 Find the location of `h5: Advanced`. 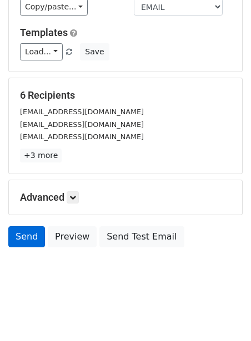

h5: Advanced is located at coordinates (125, 197).